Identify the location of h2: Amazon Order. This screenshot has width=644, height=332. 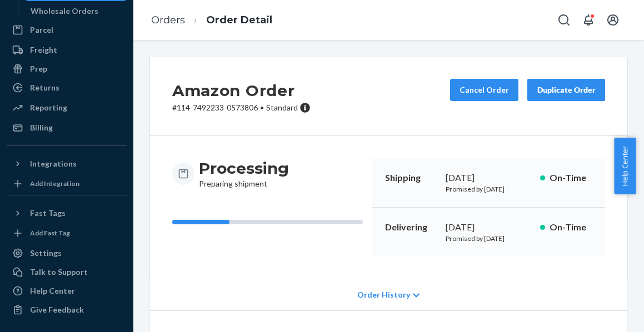
(241, 90).